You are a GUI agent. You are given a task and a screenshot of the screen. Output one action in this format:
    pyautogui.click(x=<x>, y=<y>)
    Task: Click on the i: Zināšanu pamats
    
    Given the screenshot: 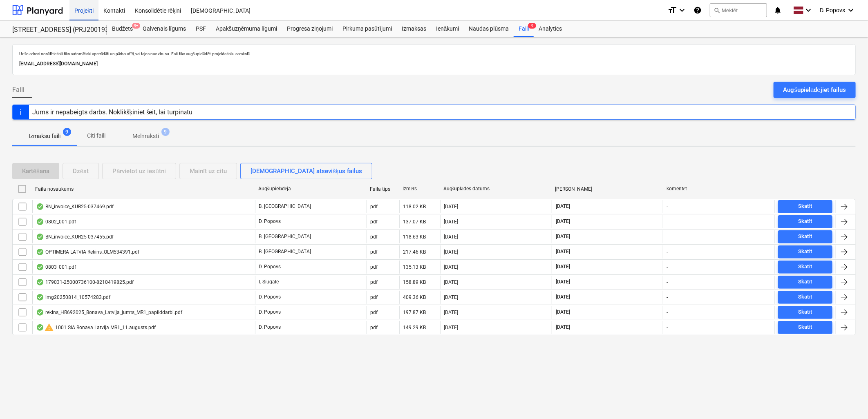 What is the action you would take?
    pyautogui.click(x=698, y=10)
    